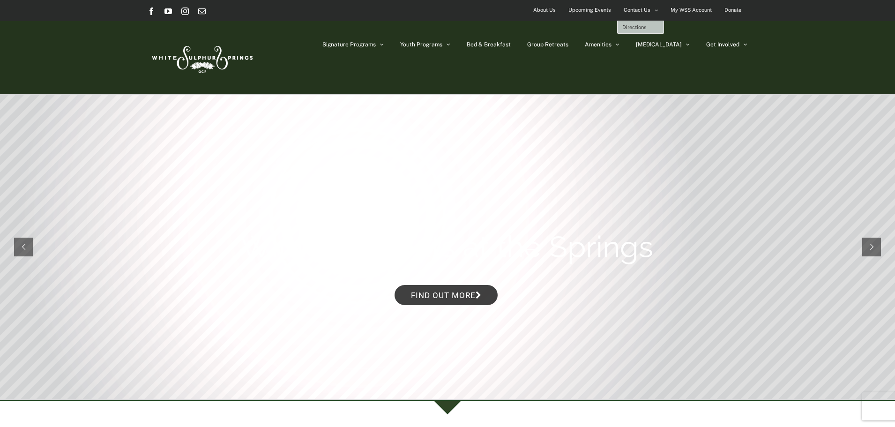  What do you see at coordinates (548, 45) in the screenshot?
I see `a: Group Retreats` at bounding box center [548, 45].